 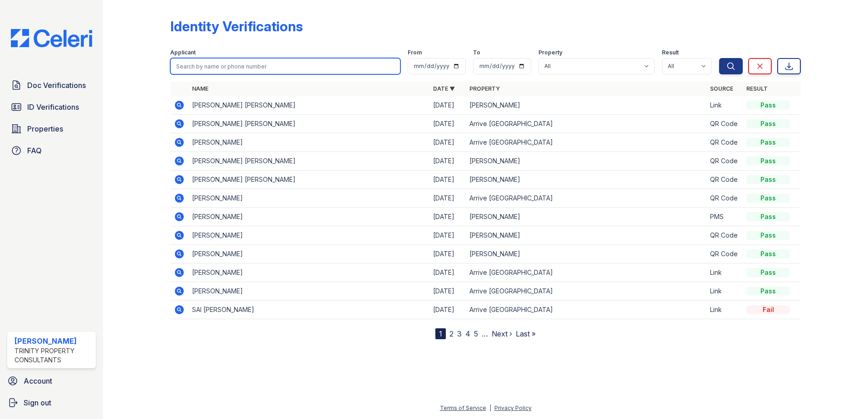 I want to click on span: ID Verifications, so click(x=53, y=107).